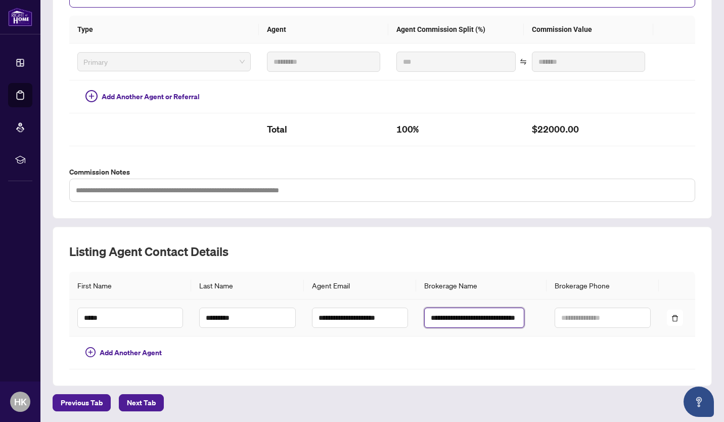  Describe the element at coordinates (323, 29) in the screenshot. I see `th: Agent` at that location.